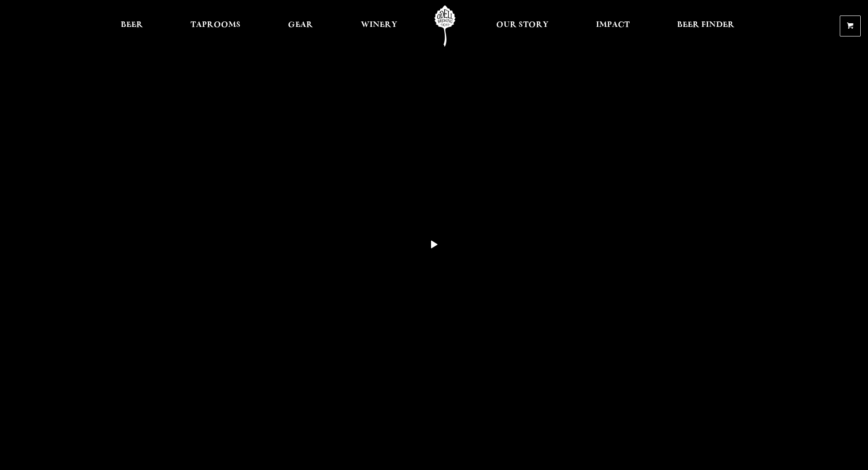 The image size is (868, 470). Describe the element at coordinates (216, 25) in the screenshot. I see `span: Taprooms` at that location.